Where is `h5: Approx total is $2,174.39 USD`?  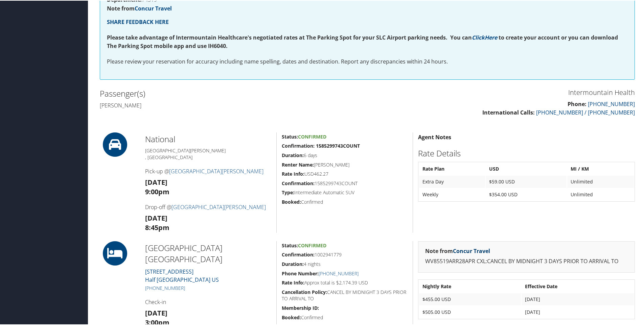
h5: Approx total is $2,174.39 USD is located at coordinates (344, 282).